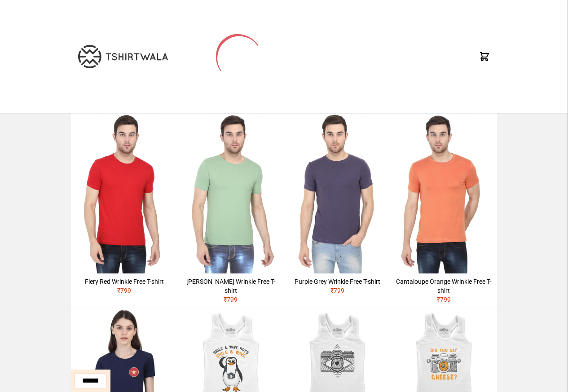  Describe the element at coordinates (444, 210) in the screenshot. I see `a: Cantaloupe Orange Wrinkle Free T-shirt₹799` at that location.